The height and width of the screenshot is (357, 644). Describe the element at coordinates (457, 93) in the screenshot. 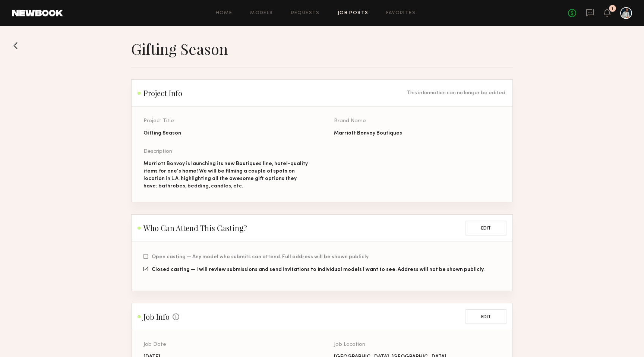

I see `div: This information can no longer be edited.` at that location.